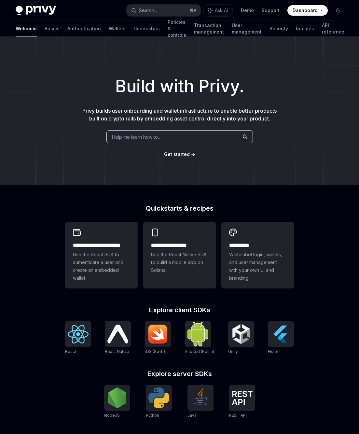 This screenshot has width=359, height=434. I want to click on img: Java, so click(201, 398).